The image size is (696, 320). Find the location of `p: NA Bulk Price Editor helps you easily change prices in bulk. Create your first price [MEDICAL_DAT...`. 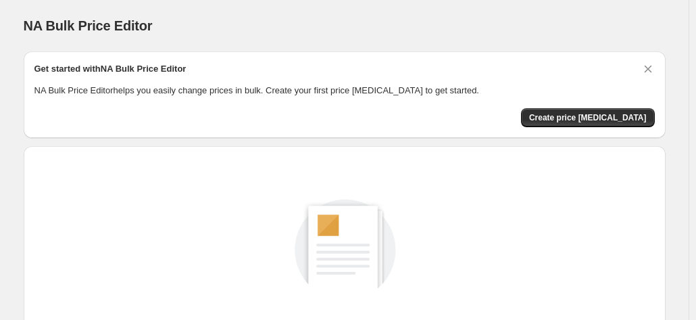

p: NA Bulk Price Editor helps you easily change prices in bulk. Create your first price [MEDICAL_DAT... is located at coordinates (345, 91).